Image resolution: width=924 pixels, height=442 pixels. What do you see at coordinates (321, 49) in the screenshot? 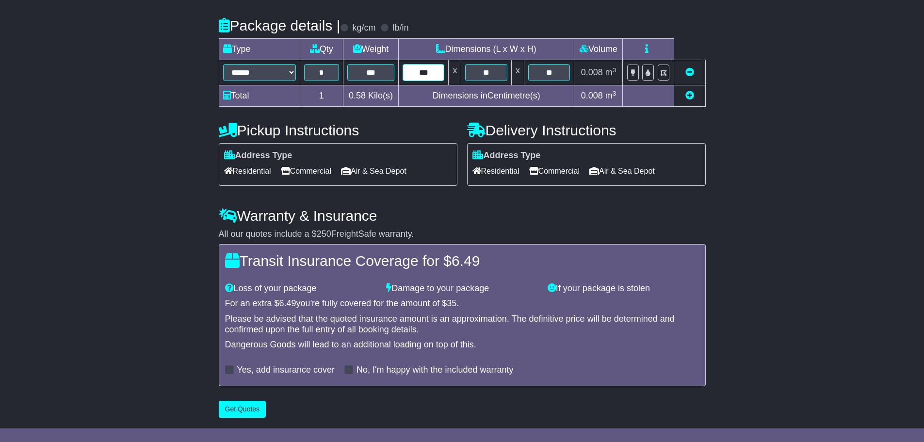
I see `td: Qty` at bounding box center [321, 49].